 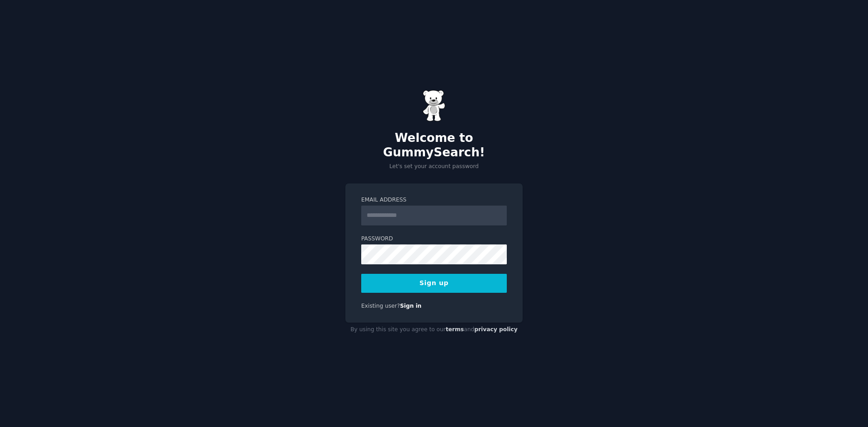 I want to click on h2: Welcome to GummySearch!, so click(x=434, y=145).